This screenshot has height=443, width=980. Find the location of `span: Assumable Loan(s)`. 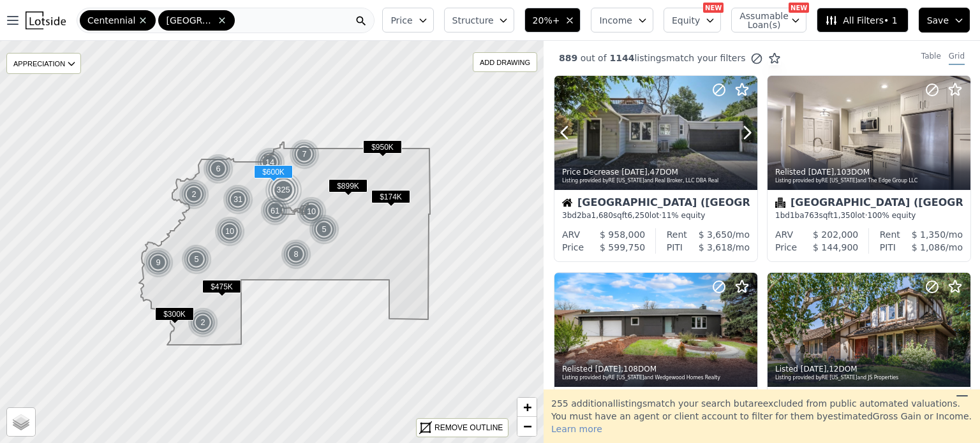

span: Assumable Loan(s) is located at coordinates (760, 21).